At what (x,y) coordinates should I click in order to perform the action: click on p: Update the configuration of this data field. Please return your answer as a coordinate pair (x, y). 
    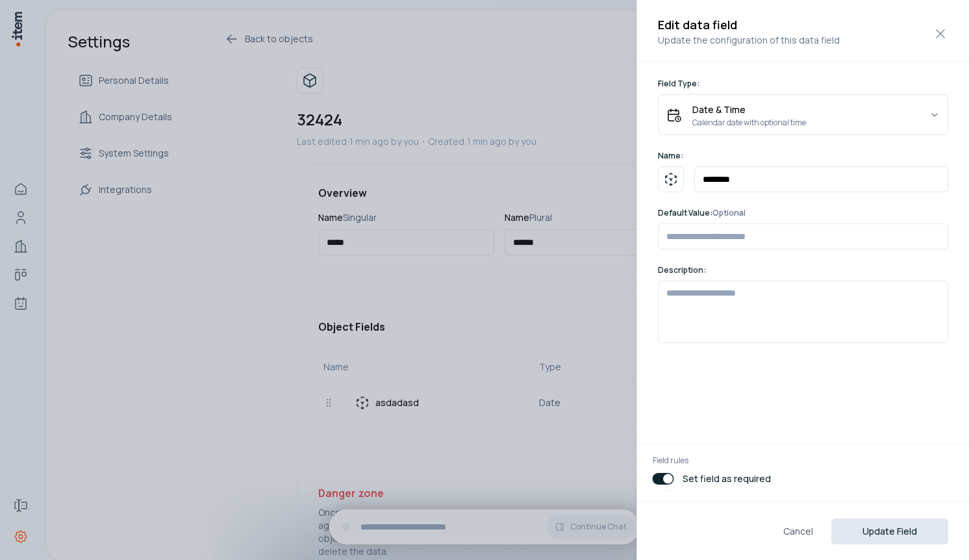
    Looking at the image, I should click on (803, 40).